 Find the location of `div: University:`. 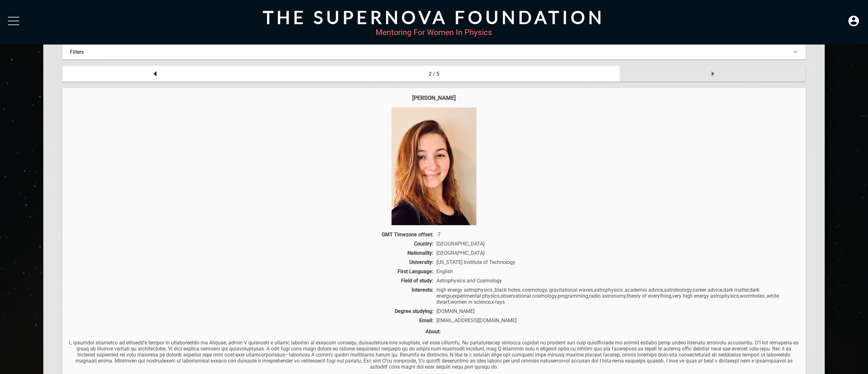

div: University: is located at coordinates (252, 262).